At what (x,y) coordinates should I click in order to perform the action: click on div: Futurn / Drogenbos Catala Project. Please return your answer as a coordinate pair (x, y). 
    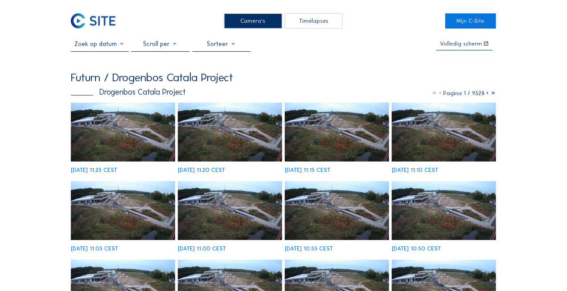
    Looking at the image, I should click on (152, 77).